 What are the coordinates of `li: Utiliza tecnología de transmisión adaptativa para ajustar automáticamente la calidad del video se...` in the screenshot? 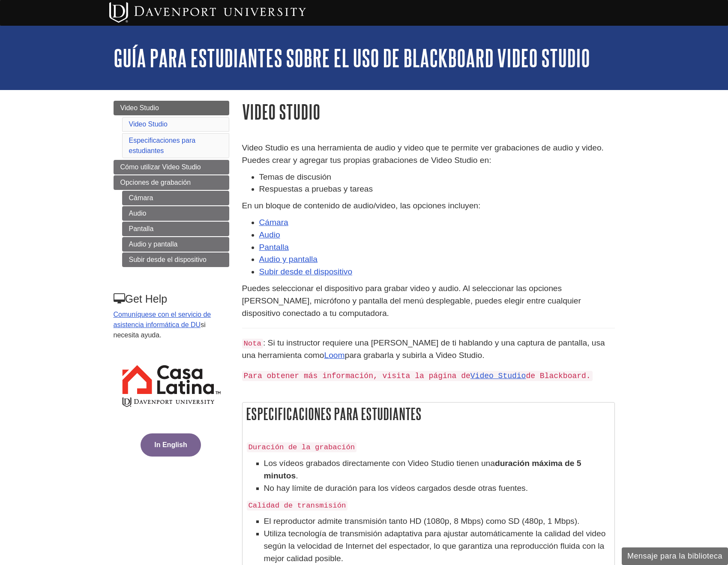 It's located at (437, 546).